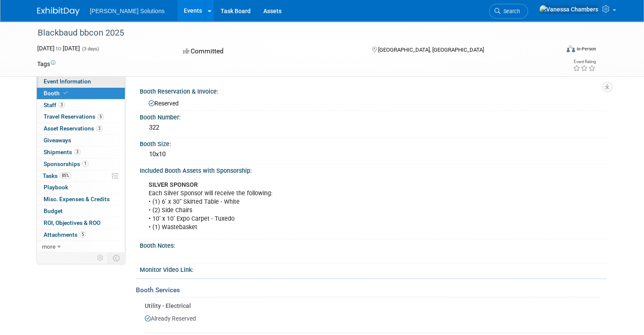 This screenshot has width=644, height=335. What do you see at coordinates (586, 49) in the screenshot?
I see `div: In-Person` at bounding box center [586, 49].